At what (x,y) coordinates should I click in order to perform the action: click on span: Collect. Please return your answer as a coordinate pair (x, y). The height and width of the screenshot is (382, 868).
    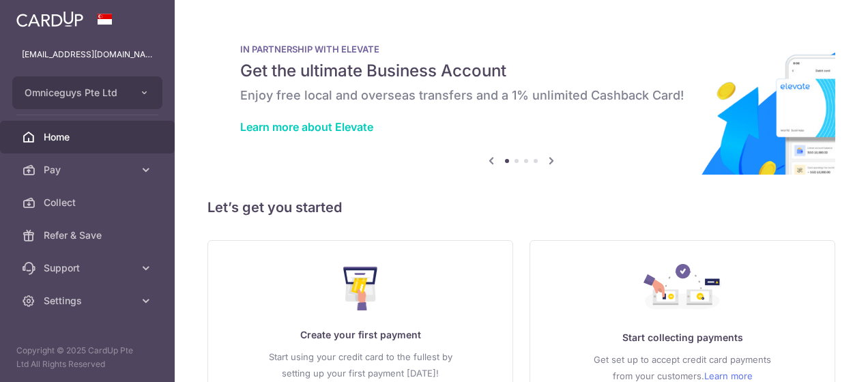
    Looking at the image, I should click on (88, 202).